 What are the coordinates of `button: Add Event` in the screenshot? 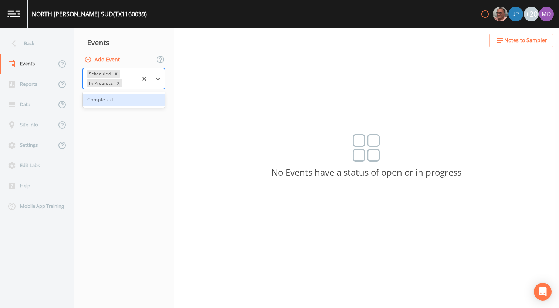 It's located at (103, 59).